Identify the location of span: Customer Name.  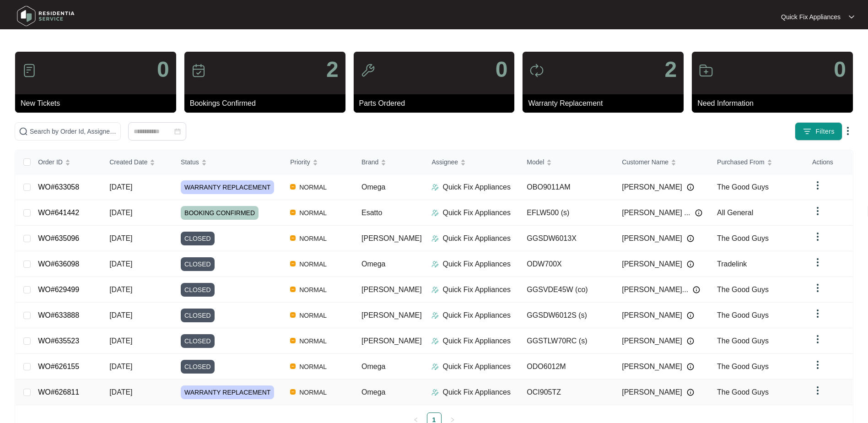
(645, 162).